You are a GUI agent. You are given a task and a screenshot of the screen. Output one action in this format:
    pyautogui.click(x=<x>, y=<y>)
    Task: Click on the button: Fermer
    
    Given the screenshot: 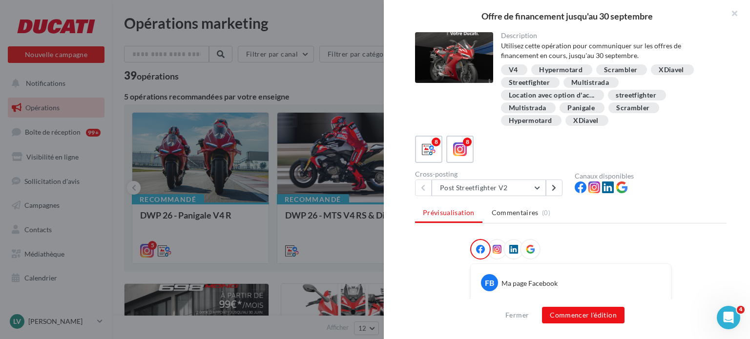 What is the action you would take?
    pyautogui.click(x=517, y=315)
    